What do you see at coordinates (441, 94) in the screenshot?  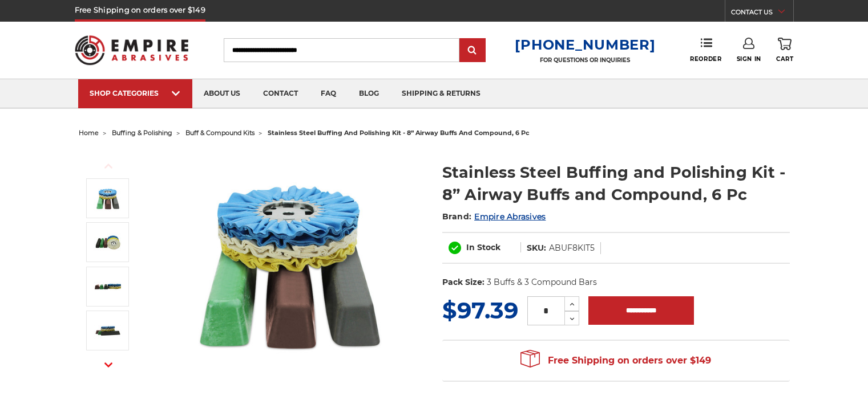 I see `a: shipping & returns` at bounding box center [441, 94].